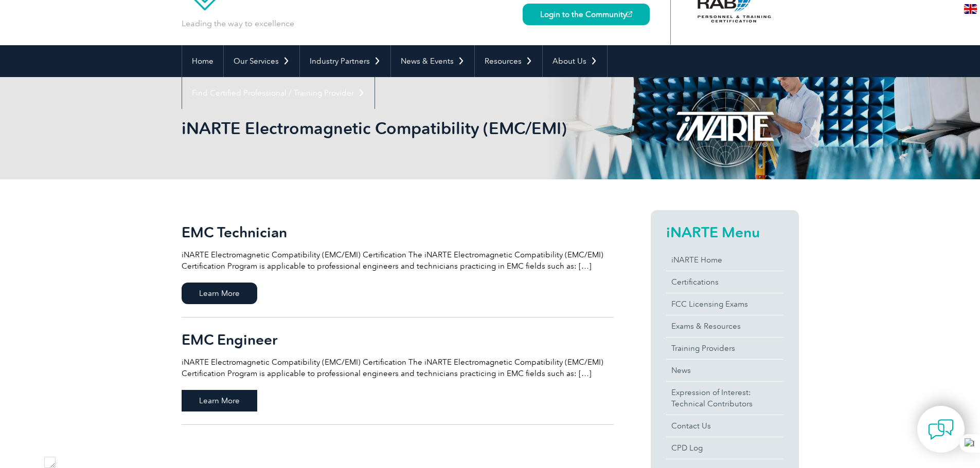 This screenshot has width=980, height=468. Describe the element at coordinates (398, 371) in the screenshot. I see `a: EMC Engineer iNARTE Electromagnetic Compatibility (EMC/EMI) Certification The iNARTE Electromagne...` at that location.